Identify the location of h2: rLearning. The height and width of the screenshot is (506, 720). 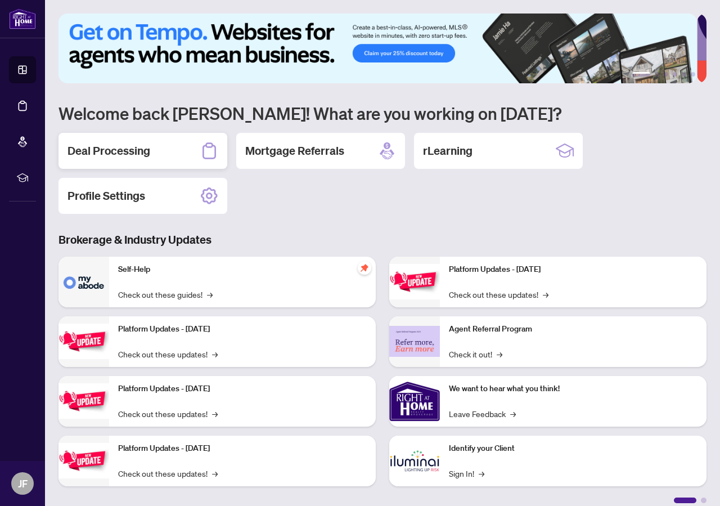
(448, 151).